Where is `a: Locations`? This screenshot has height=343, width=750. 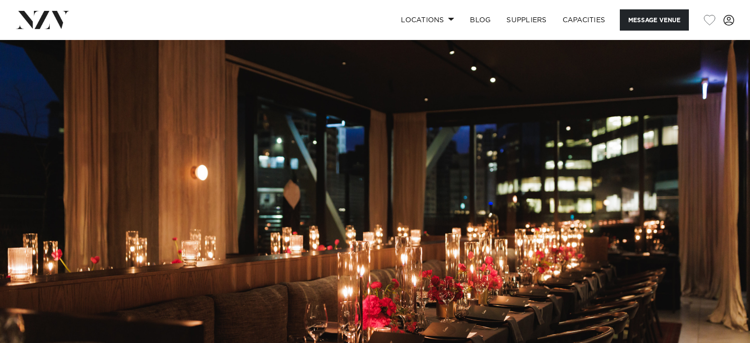
a: Locations is located at coordinates (428, 20).